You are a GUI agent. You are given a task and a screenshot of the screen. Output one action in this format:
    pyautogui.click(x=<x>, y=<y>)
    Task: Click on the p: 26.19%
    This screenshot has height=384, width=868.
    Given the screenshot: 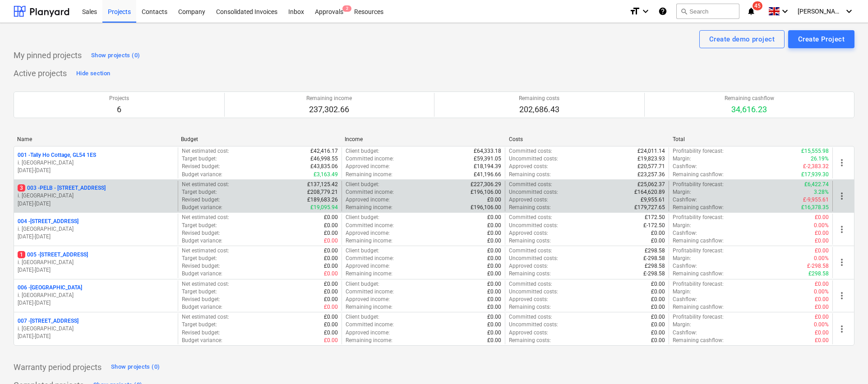 What is the action you would take?
    pyautogui.click(x=820, y=158)
    